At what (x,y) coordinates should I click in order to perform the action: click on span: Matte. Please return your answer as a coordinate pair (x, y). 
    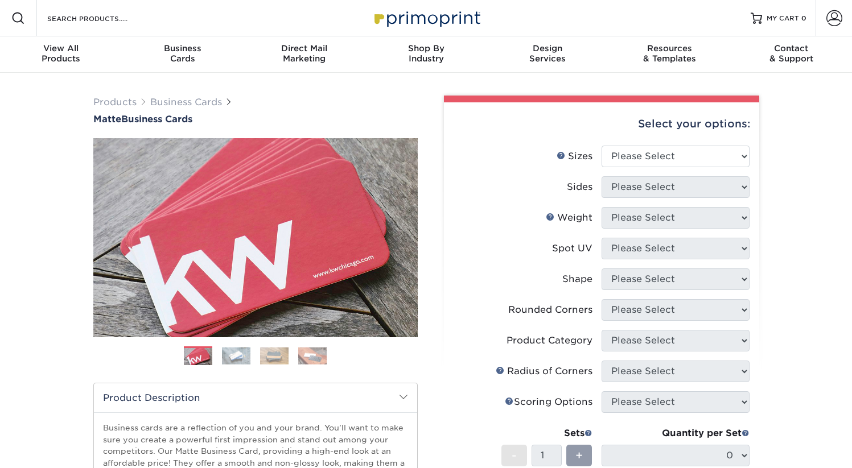
    Looking at the image, I should click on (107, 119).